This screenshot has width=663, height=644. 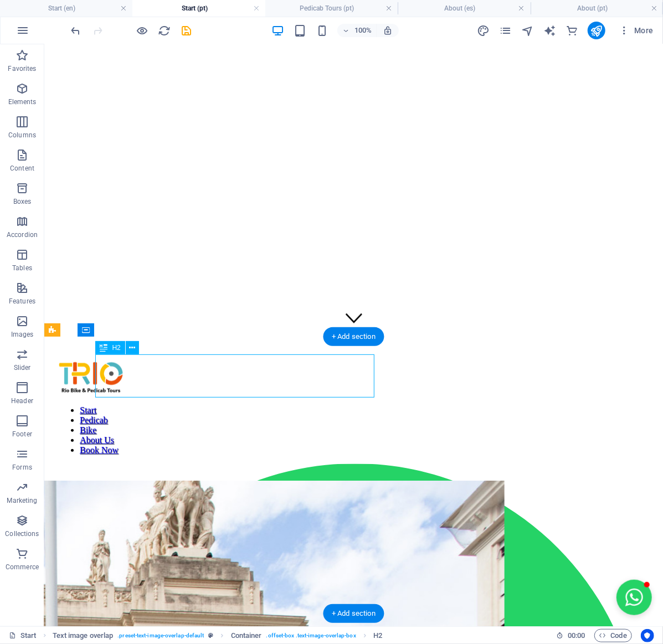 I want to click on p: Footer, so click(x=22, y=434).